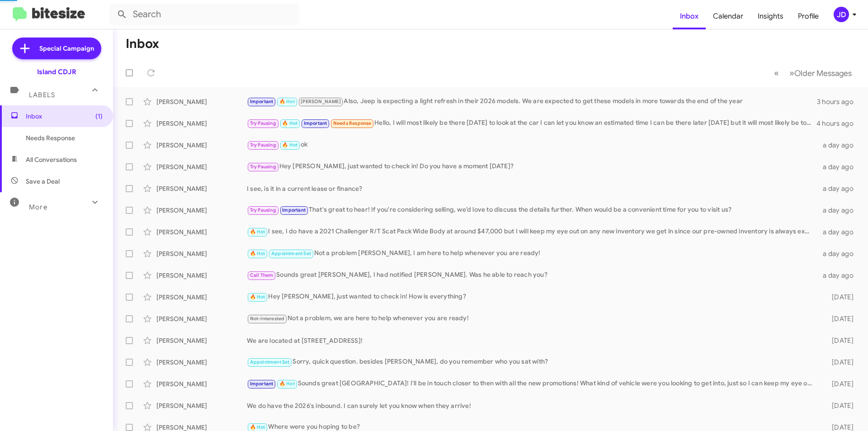 This screenshot has width=868, height=431. Describe the element at coordinates (267, 319) in the screenshot. I see `span: Not-Interested` at that location.